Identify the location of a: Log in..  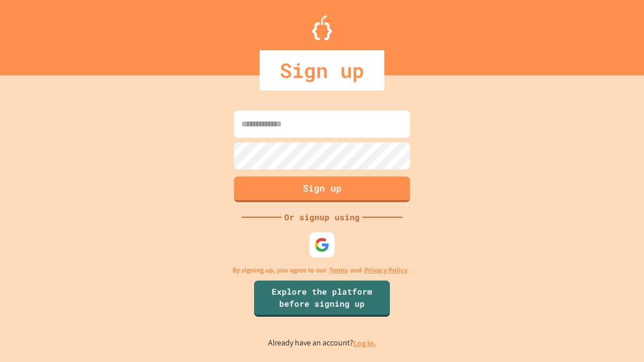
(365, 343).